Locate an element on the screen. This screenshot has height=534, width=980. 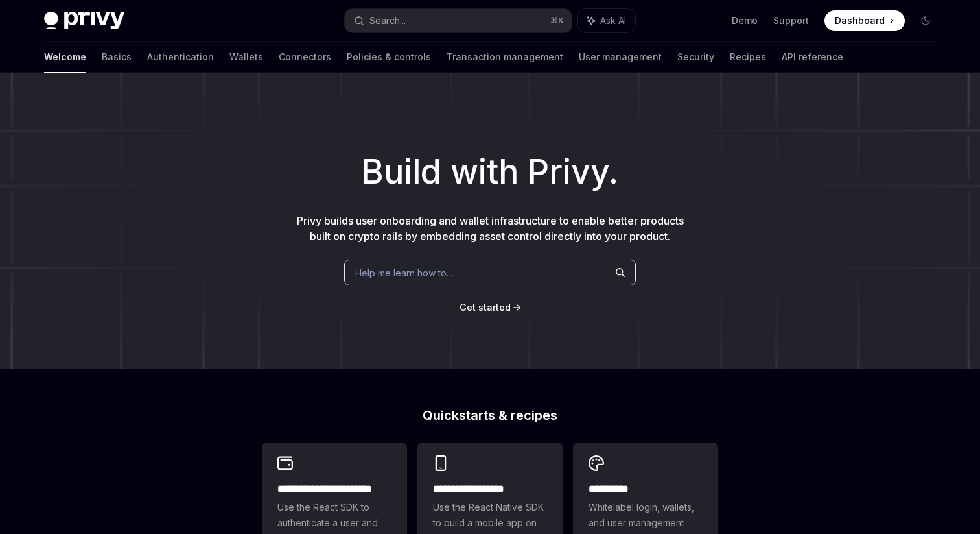
a: Recipes is located at coordinates (748, 57).